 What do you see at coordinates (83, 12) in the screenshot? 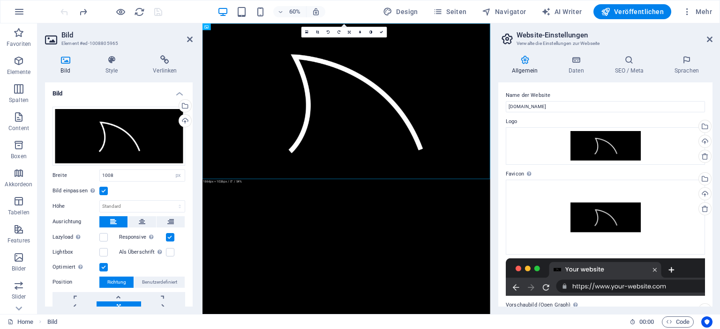
I see `button: redo` at bounding box center [83, 12].